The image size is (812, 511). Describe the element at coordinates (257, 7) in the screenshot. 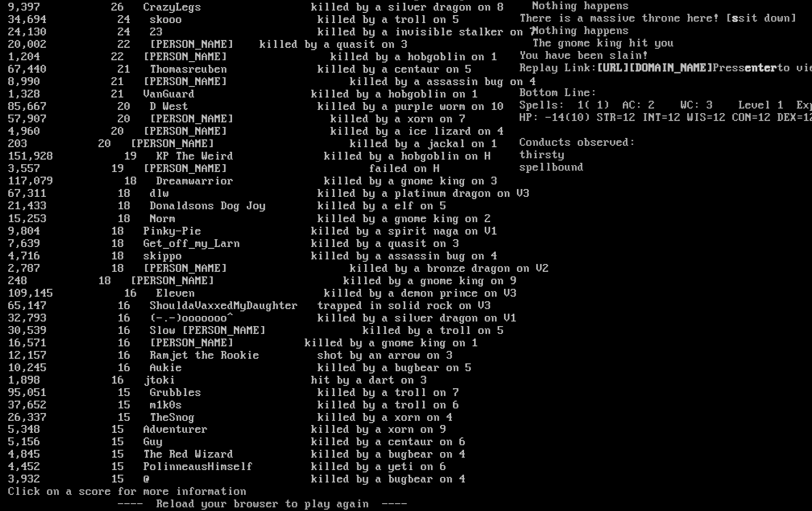

I see `a: 9,397 26 CrazyLegs killed by a silver dragon on 8` at that location.